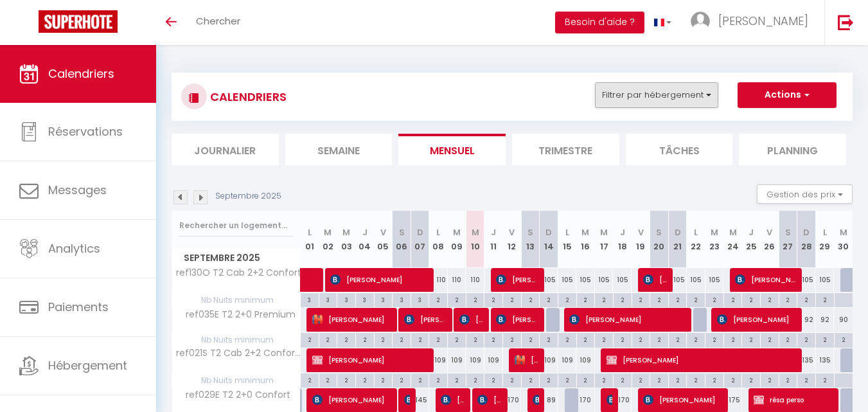 This screenshot has width=868, height=412. Describe the element at coordinates (365, 239) in the screenshot. I see `th: 04` at that location.